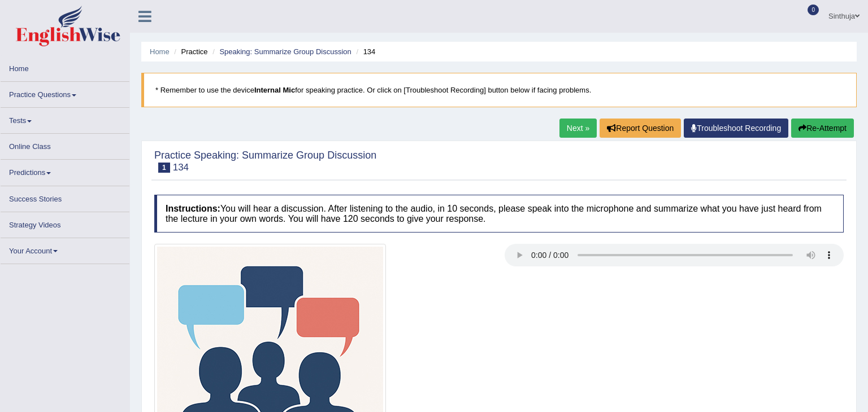 Image resolution: width=868 pixels, height=412 pixels. I want to click on h2: Practice Speaking: Summarize Group Discussion, so click(265, 161).